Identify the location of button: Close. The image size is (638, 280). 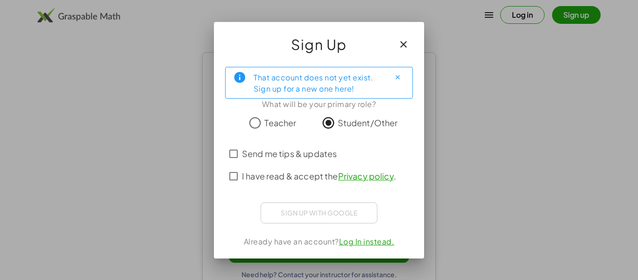
(398, 78).